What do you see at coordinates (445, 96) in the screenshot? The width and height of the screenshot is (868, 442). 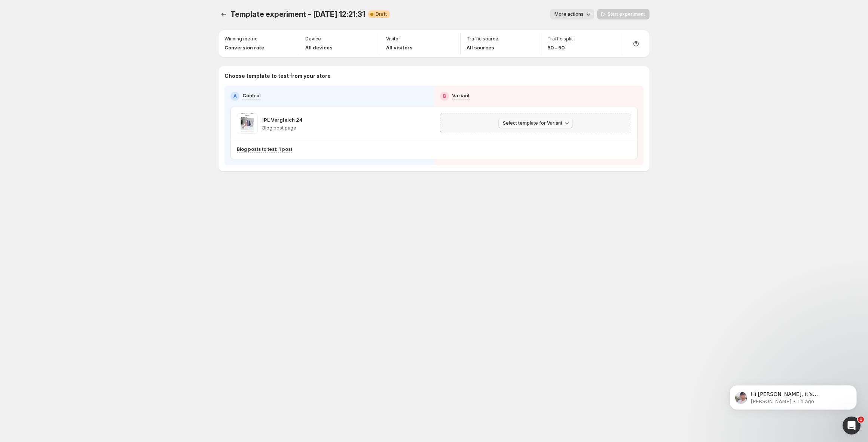 I see `h2: B` at bounding box center [445, 96].